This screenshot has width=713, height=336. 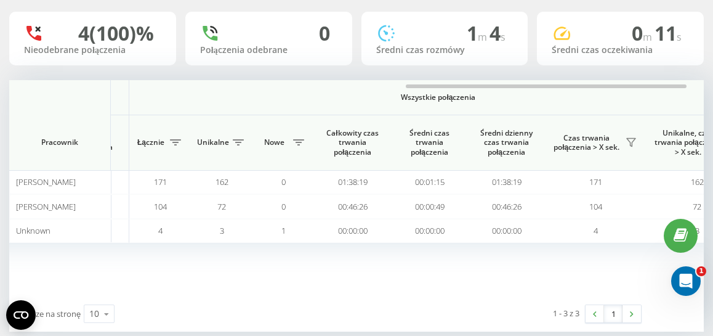 I want to click on span: Nowe, so click(x=274, y=142).